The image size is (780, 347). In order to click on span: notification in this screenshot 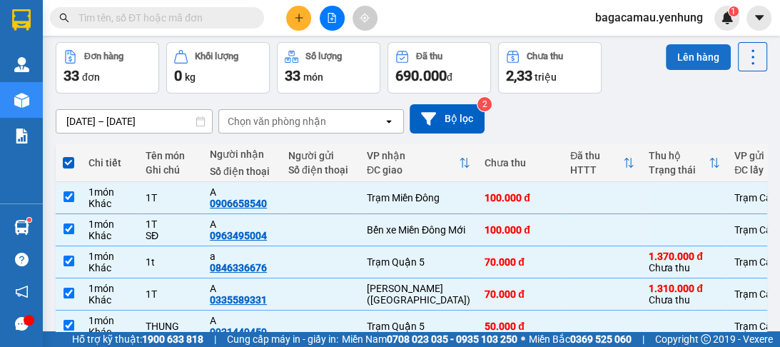, I will do `click(21, 291)`.